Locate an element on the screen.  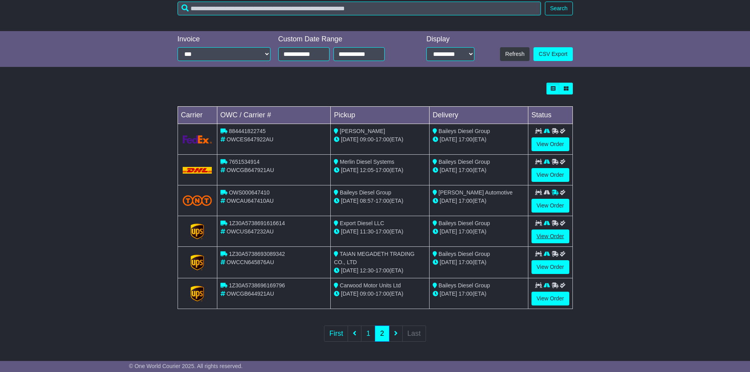
span: OWCCN645876AU is located at coordinates (250, 262).